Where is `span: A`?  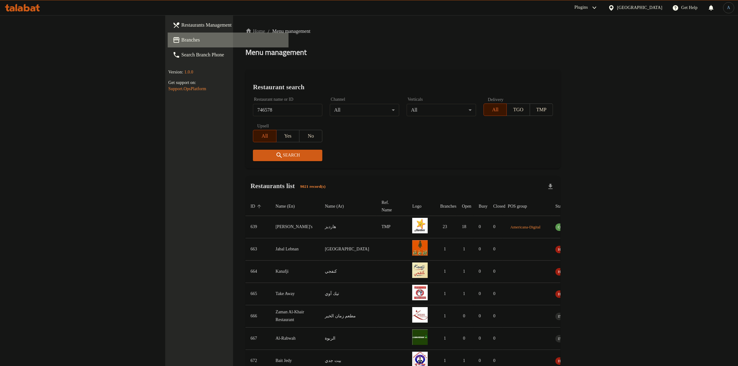 span: A is located at coordinates (729, 8).